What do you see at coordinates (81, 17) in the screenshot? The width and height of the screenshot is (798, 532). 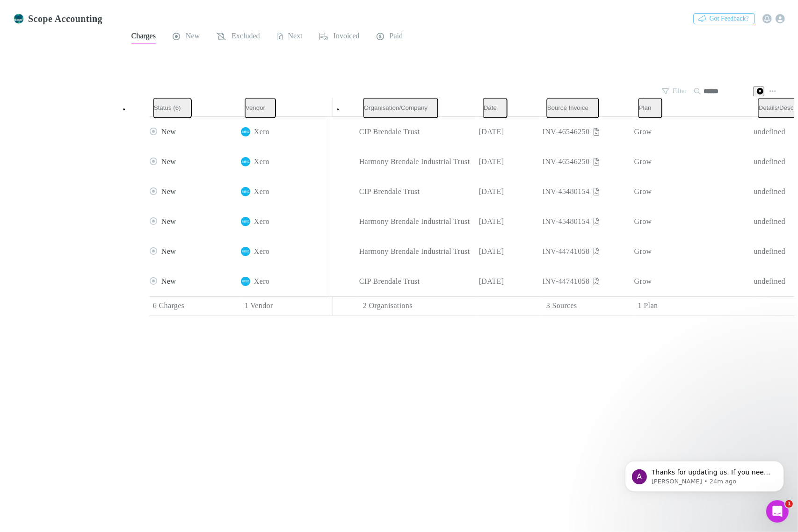 I see `p: The team can also help` at bounding box center [81, 17].